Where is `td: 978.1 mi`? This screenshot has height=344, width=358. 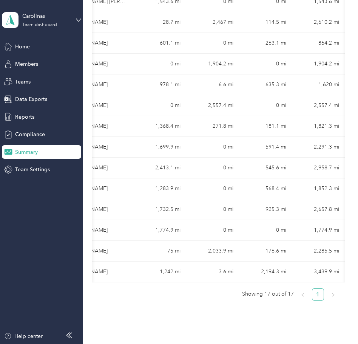
td: 978.1 mi is located at coordinates (160, 85).